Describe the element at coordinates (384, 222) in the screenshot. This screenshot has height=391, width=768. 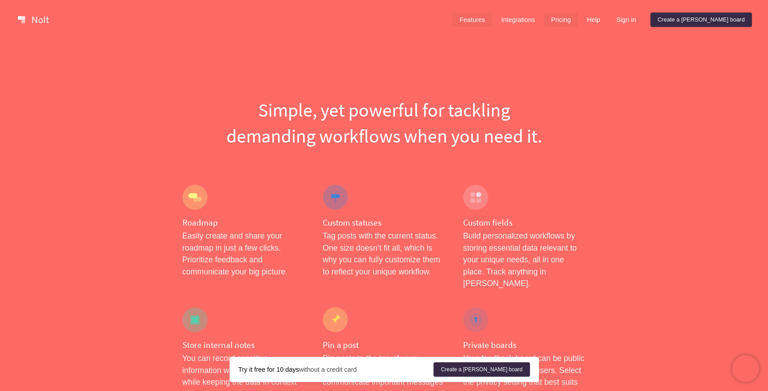
I see `h4: Custom statuses` at that location.